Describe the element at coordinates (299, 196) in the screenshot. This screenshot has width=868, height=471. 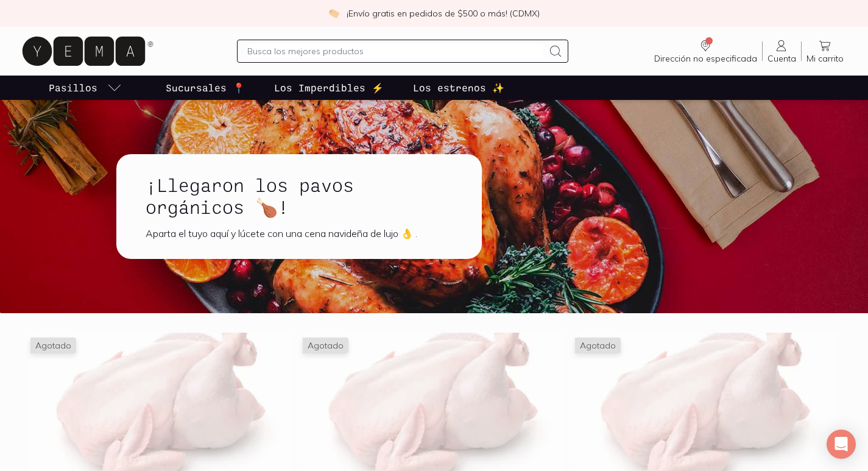
I see `h1: ¡Llegaron los pavos orgánicos 🍗!` at that location.